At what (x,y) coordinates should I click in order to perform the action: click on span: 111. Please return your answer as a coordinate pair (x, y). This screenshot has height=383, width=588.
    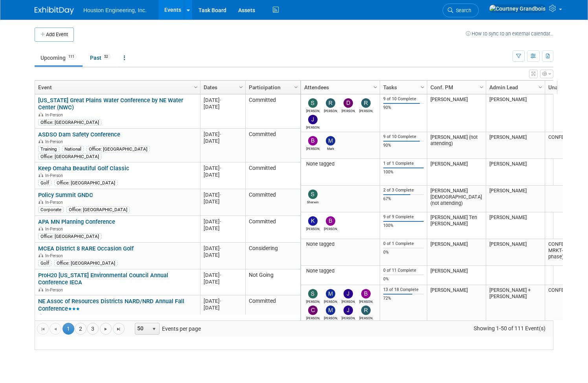
    Looking at the image, I should click on (71, 56).